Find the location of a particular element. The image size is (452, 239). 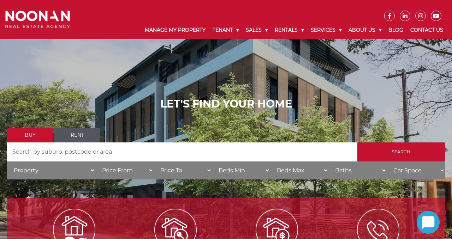

input: Search is located at coordinates (401, 152).